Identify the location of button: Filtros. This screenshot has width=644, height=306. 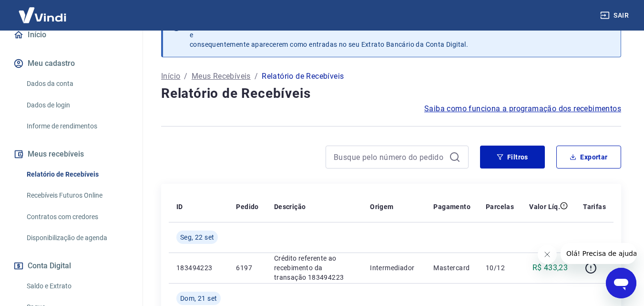
(512, 157).